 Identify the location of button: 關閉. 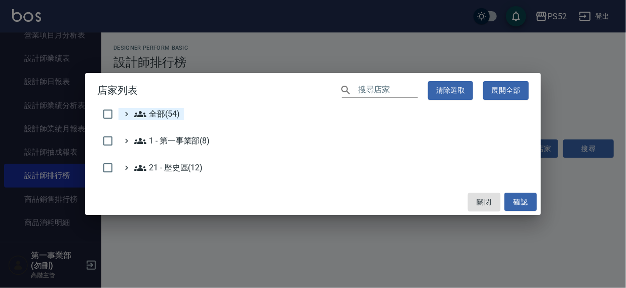
(484, 201).